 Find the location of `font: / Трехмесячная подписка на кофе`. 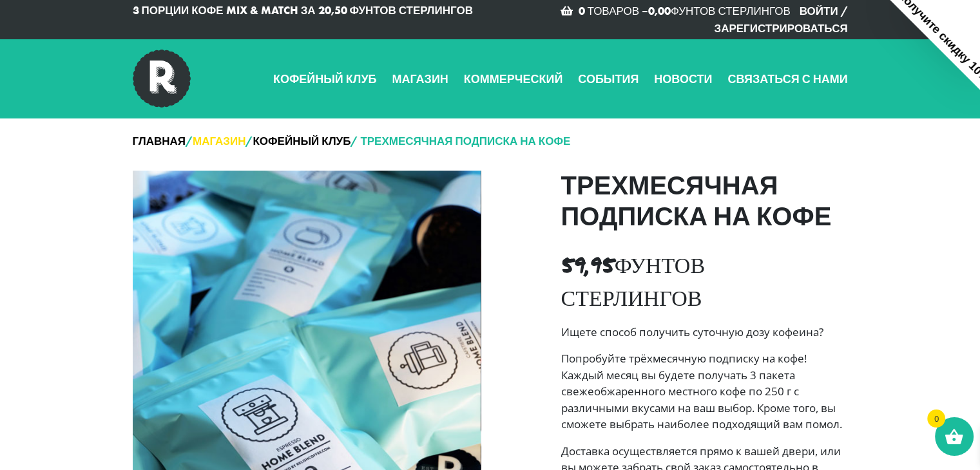

font: / Трехмесячная подписка на кофе is located at coordinates (460, 141).